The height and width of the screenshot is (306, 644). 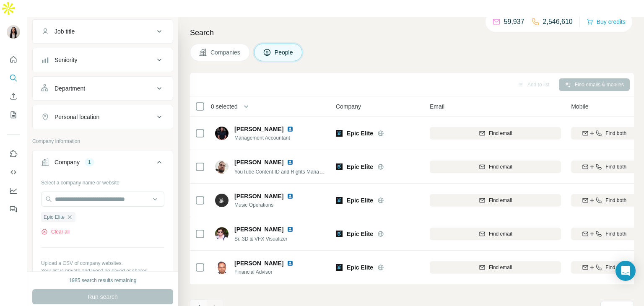 I want to click on button: Company1, so click(x=103, y=164).